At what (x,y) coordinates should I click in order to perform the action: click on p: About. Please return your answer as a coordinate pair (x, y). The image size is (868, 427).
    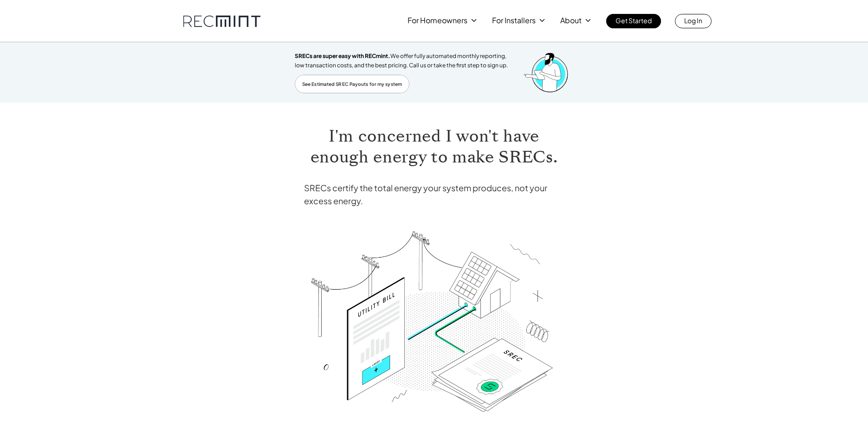
    Looking at the image, I should click on (571, 20).